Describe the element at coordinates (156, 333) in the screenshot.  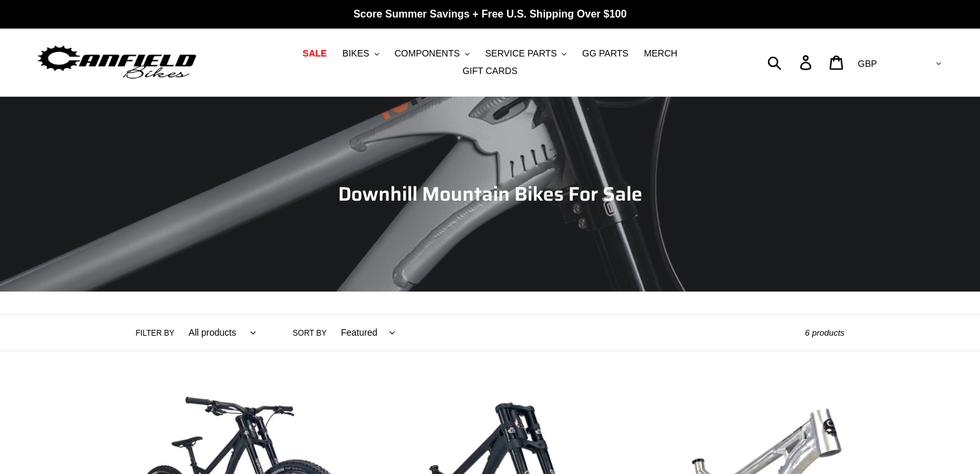
I see `label: Filter by` at that location.